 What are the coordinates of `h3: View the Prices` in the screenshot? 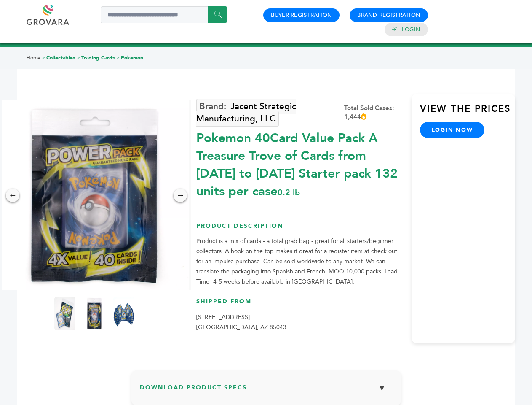 It's located at (468, 112).